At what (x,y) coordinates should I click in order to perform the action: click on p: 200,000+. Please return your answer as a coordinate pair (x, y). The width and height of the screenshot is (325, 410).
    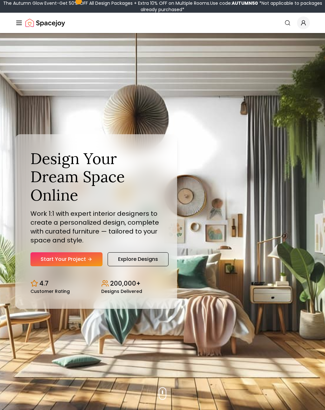
    Looking at the image, I should click on (125, 283).